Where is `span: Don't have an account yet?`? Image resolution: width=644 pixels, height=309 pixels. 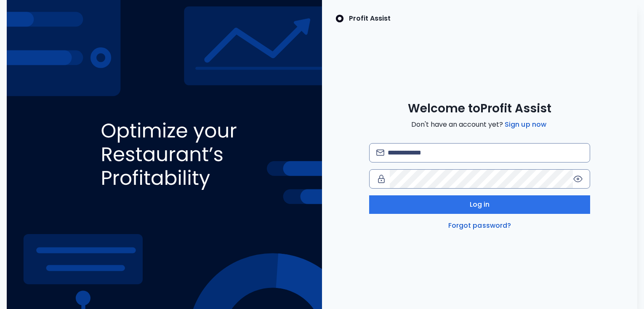 span: Don't have an account yet? is located at coordinates (480, 125).